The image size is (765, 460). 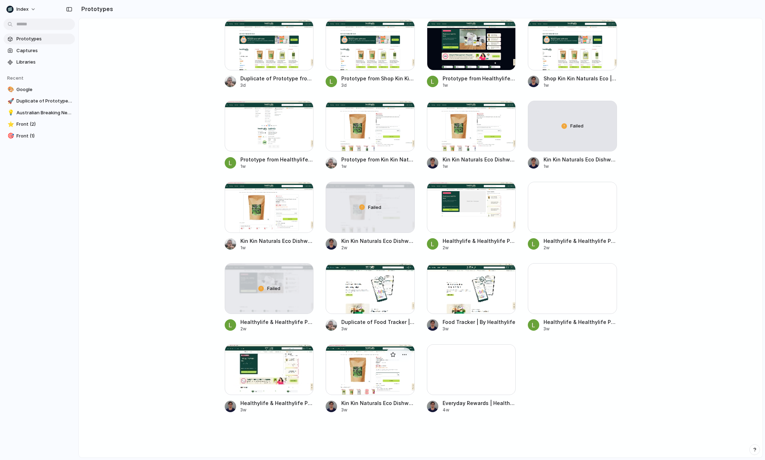 I want to click on a: Captures, so click(x=39, y=51).